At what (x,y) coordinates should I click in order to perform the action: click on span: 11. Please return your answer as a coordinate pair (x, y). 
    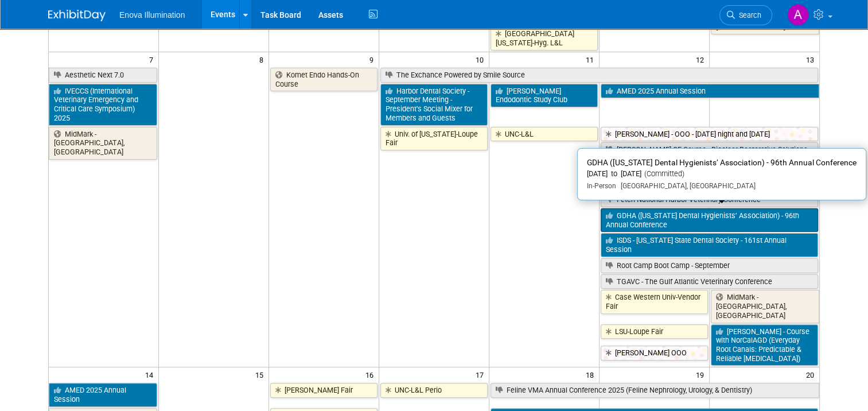
    Looking at the image, I should click on (592, 59).